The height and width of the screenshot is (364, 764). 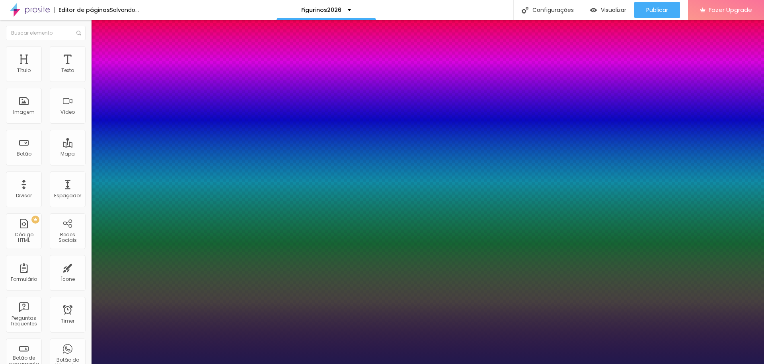 I want to click on div: Ícone, so click(x=68, y=279).